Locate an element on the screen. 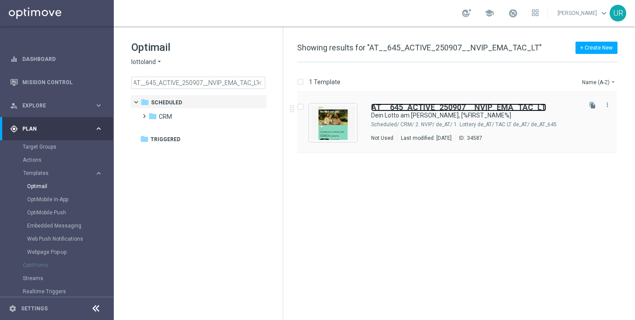  a: AT__645_ACTIVE_250907__NVIP_EMA_TAC_LT is located at coordinates (459, 107).